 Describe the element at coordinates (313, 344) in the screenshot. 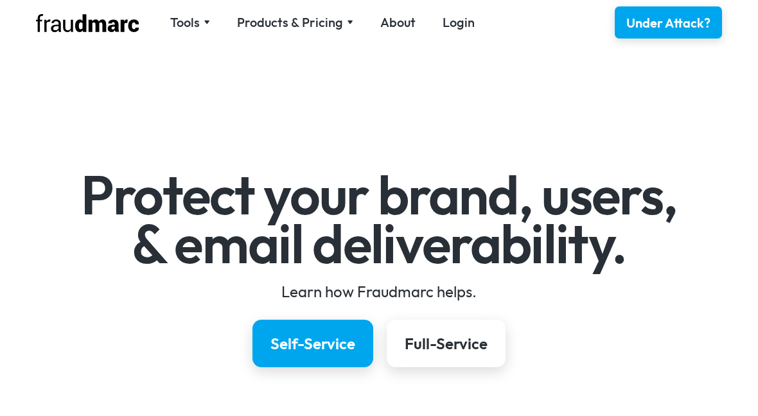

I see `a: Self-Service` at that location.